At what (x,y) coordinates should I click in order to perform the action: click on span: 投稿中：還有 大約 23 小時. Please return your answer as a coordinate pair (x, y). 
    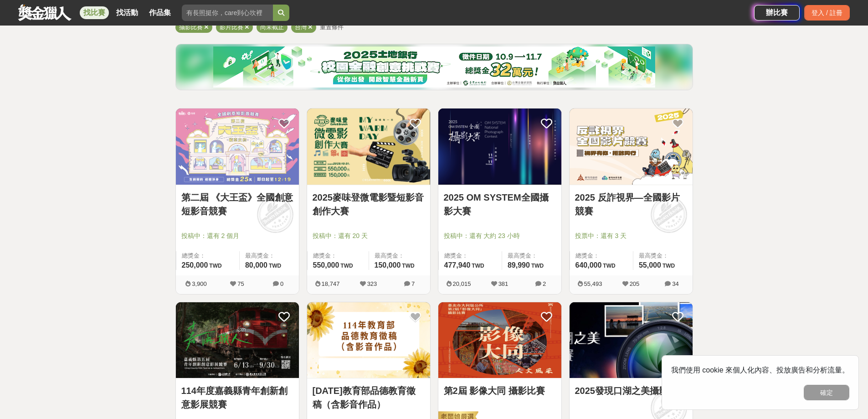
    Looking at the image, I should click on (500, 236).